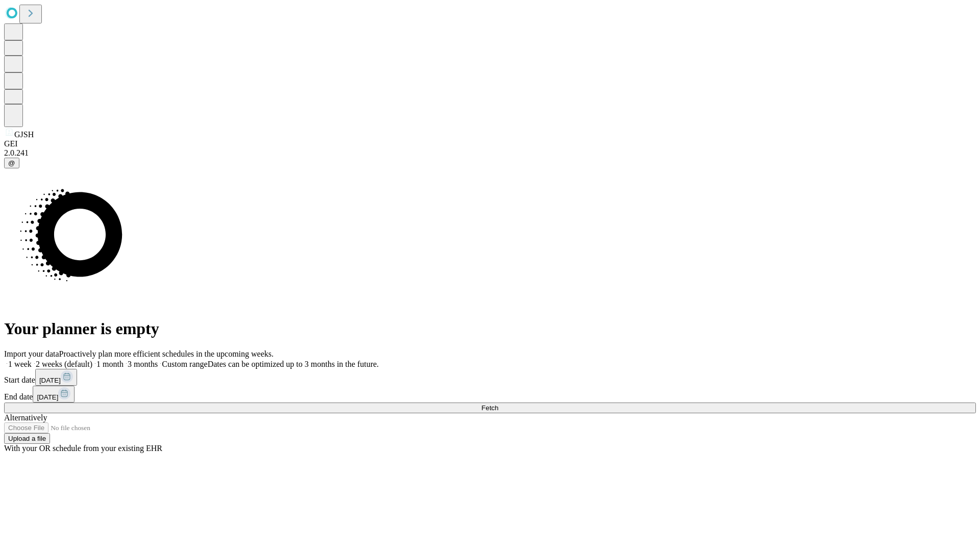 This screenshot has height=551, width=980. Describe the element at coordinates (490, 377) in the screenshot. I see `div: Start date` at that location.